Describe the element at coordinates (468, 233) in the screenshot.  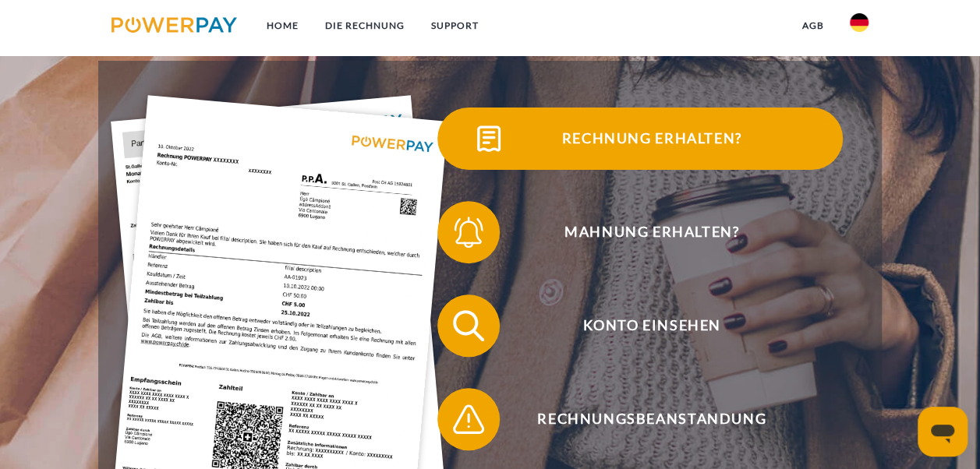
I see `img: qb_bell.svg` at that location.